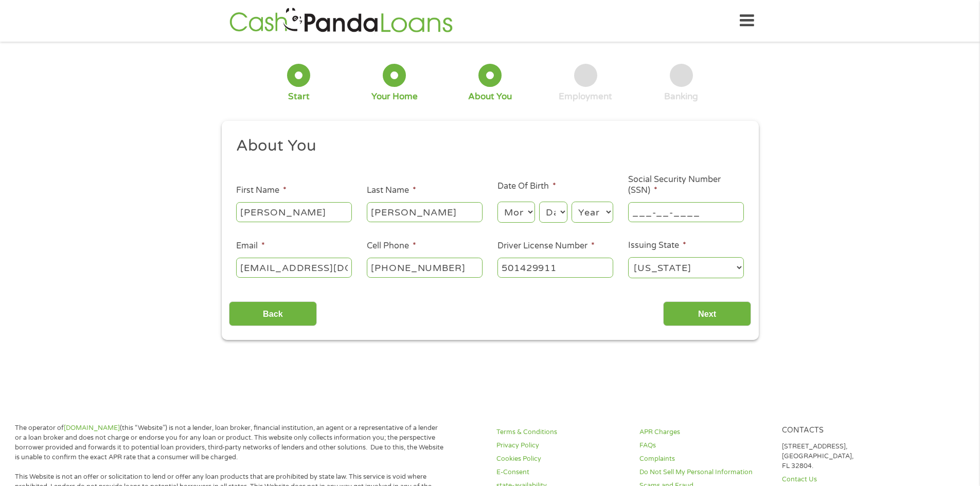  I want to click on label: Cell Phone, so click(392, 246).